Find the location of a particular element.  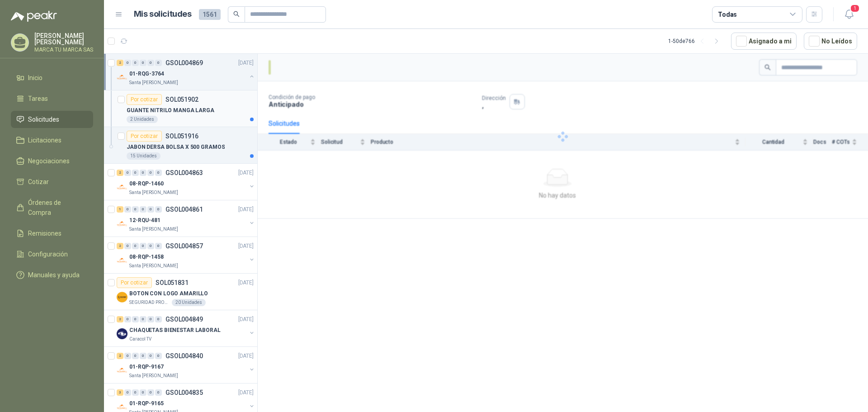

p: CHAQUETAS BIENESTAR LABORAL is located at coordinates (175, 331).